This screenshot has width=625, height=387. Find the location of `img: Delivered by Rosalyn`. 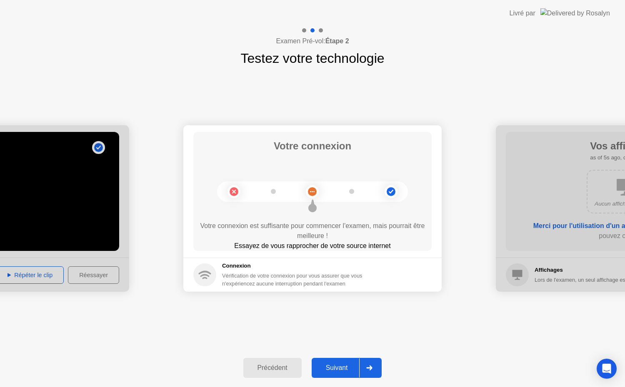

img: Delivered by Rosalyn is located at coordinates (575, 13).